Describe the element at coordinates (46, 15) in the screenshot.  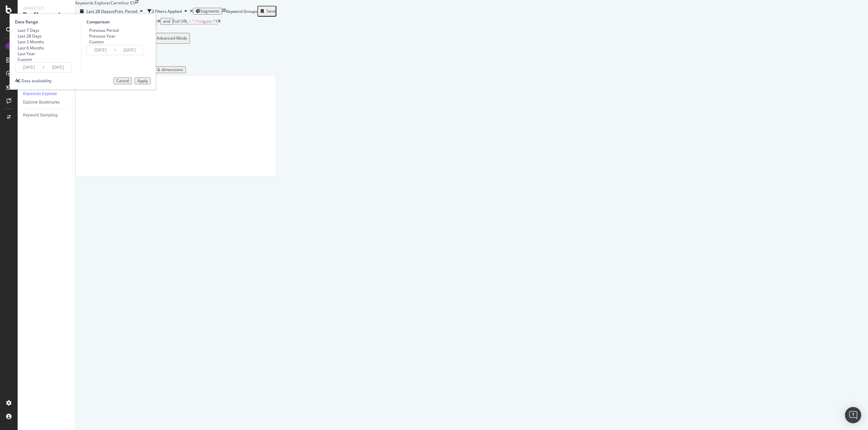
I see `div: RealKeywords` at that location.